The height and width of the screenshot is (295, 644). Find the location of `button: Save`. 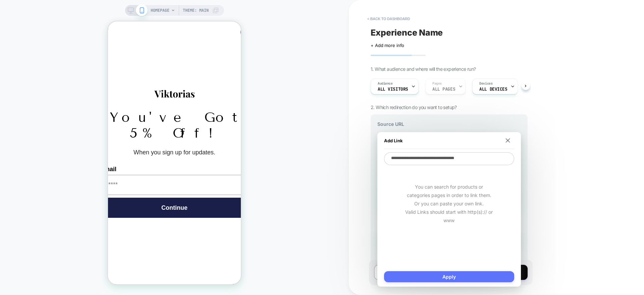

button: Save is located at coordinates (392, 272).